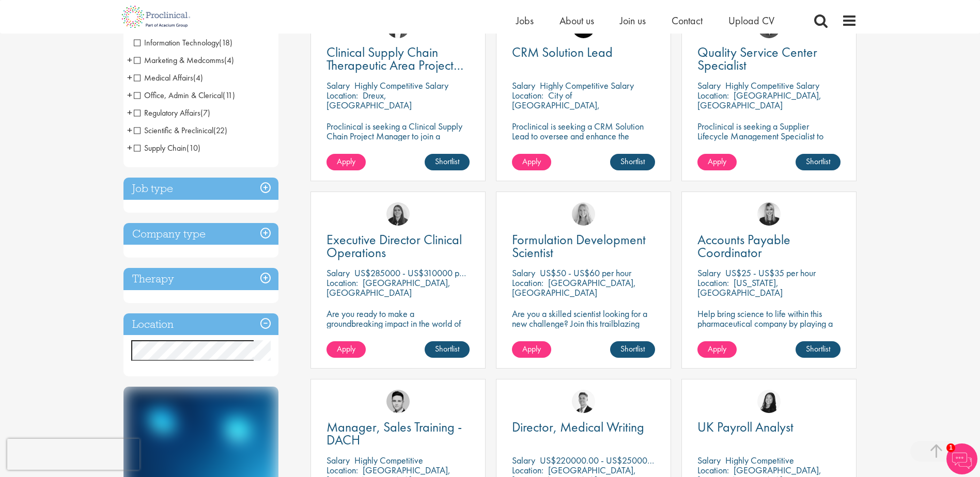 The image size is (980, 477). Describe the element at coordinates (632, 20) in the screenshot. I see `a: Join us` at that location.